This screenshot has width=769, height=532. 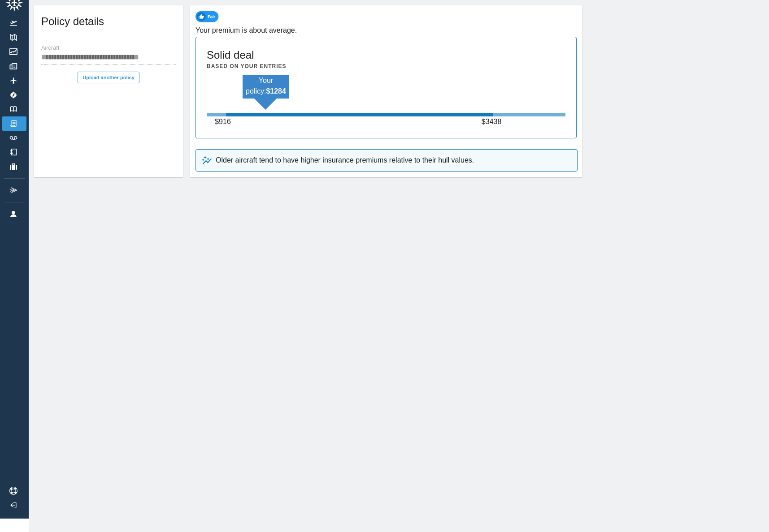 What do you see at coordinates (109, 23) in the screenshot?
I see `div: Policy details` at bounding box center [109, 23].